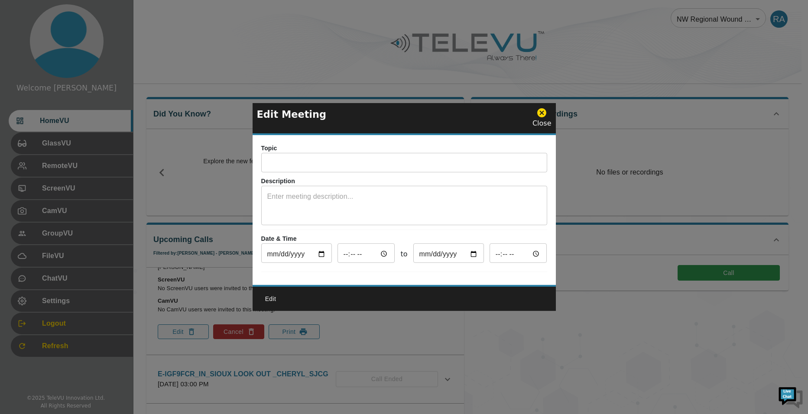  Describe the element at coordinates (152, 15) in the screenshot. I see `div: Minimize live chat window` at that location.